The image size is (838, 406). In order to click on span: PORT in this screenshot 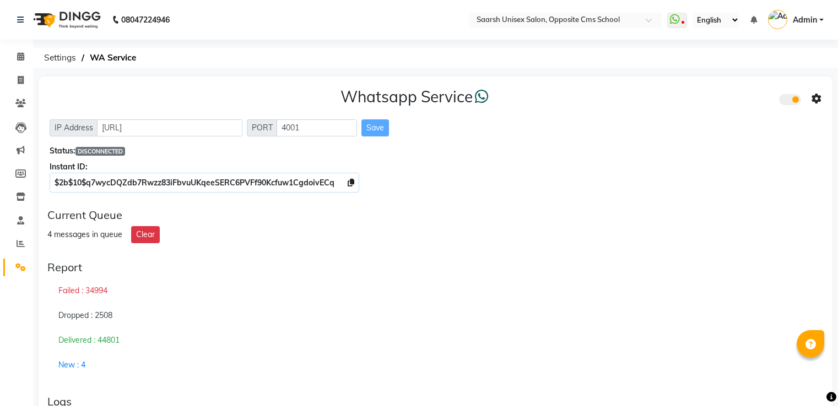, I will do `click(262, 128)`.